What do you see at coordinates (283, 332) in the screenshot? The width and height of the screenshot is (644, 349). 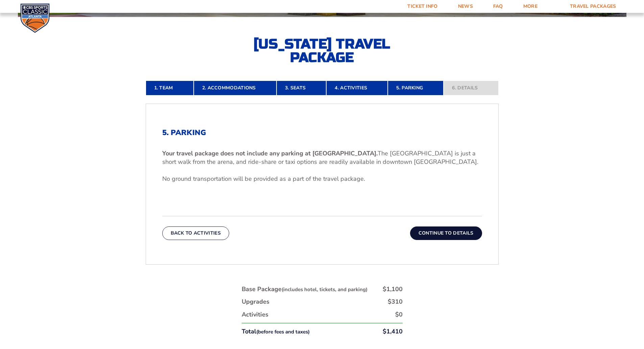 I see `small: (before fees and taxes)` at bounding box center [283, 332].